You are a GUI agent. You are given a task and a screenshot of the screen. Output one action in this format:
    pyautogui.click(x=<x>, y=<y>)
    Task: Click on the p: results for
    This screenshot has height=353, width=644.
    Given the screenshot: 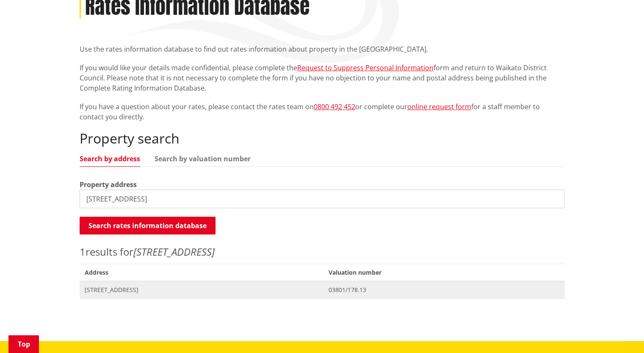 What is the action you would take?
    pyautogui.click(x=322, y=252)
    